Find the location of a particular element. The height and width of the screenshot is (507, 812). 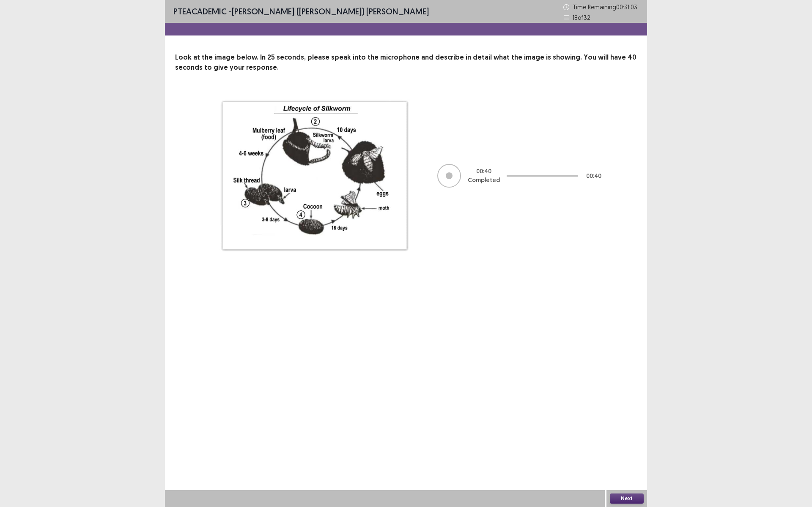

button: Next is located at coordinates (627, 499).